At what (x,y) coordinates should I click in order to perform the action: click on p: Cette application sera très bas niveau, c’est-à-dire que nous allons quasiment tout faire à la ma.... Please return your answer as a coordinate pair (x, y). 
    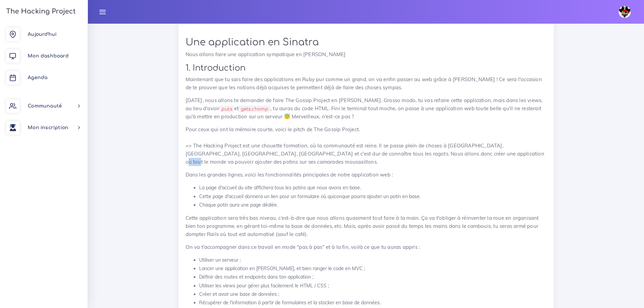
    Looking at the image, I should click on (366, 226).